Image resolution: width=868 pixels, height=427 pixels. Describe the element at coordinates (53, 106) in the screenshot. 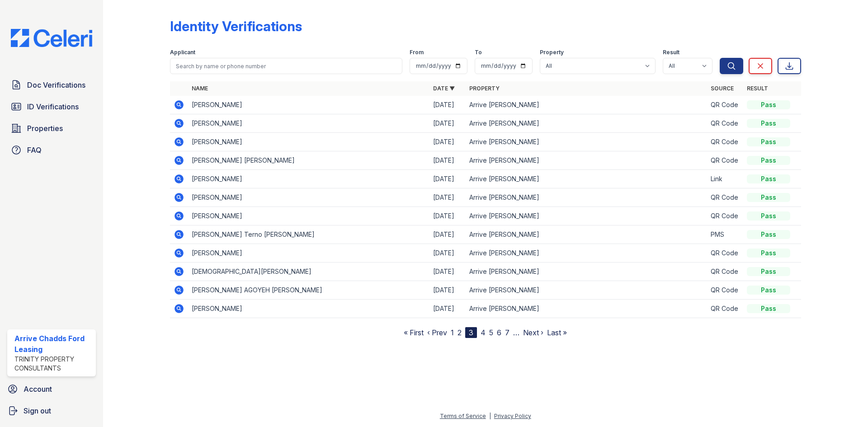

I see `span: ID Verifications` at that location.